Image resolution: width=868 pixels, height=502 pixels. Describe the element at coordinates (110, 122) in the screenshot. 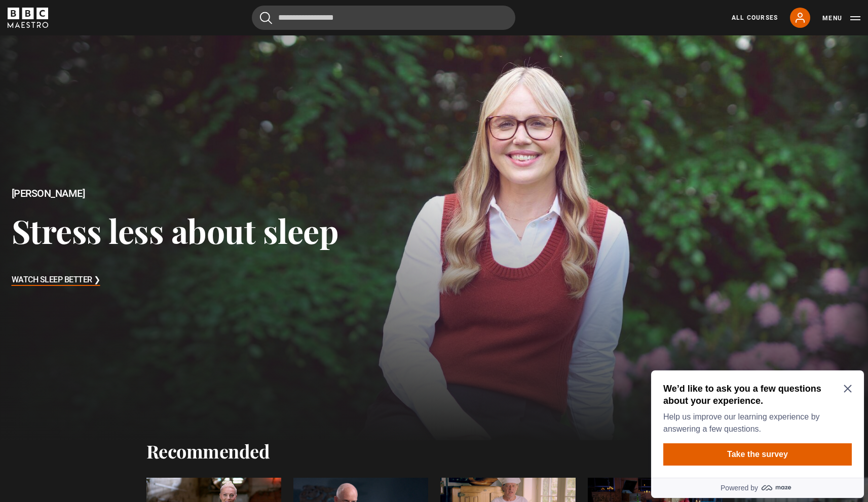

I see `a: Powered by maze` at that location.